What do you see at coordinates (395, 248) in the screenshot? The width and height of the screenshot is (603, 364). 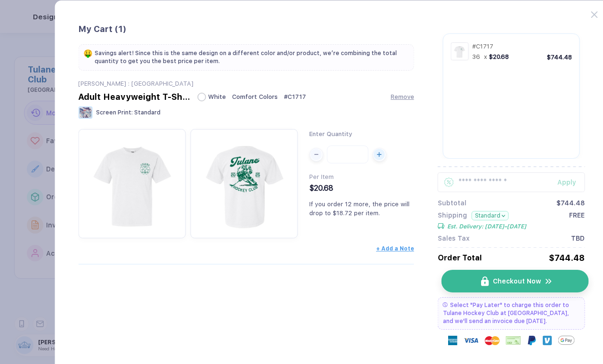 I see `button: + Add a Note` at bounding box center [395, 248].